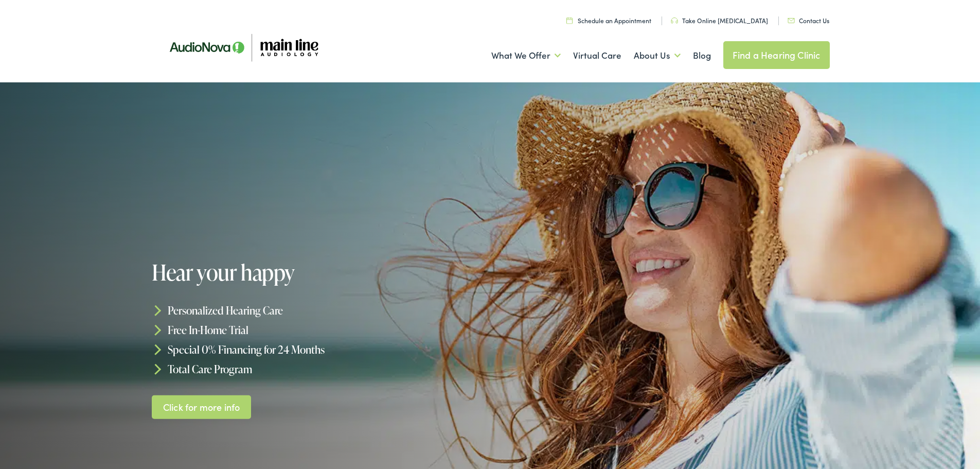 Image resolution: width=980 pixels, height=469 pixels. What do you see at coordinates (702, 56) in the screenshot?
I see `a: Blog` at bounding box center [702, 56].